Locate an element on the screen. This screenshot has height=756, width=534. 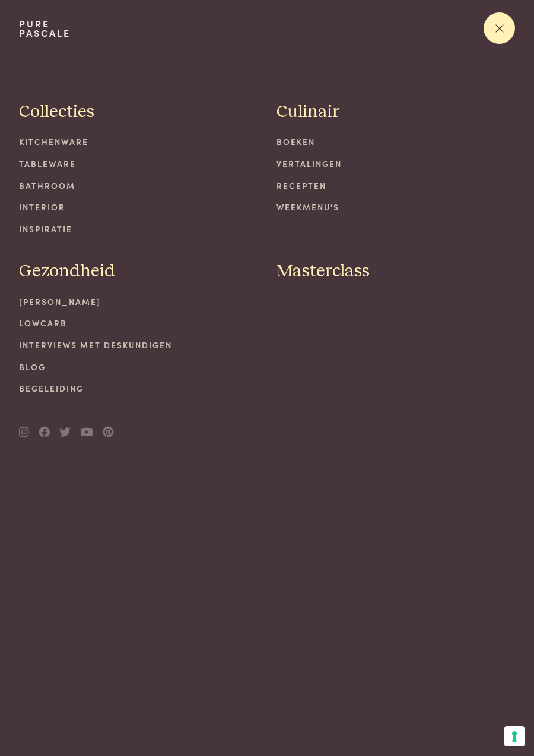
a: Inspiratie is located at coordinates (138, 229).